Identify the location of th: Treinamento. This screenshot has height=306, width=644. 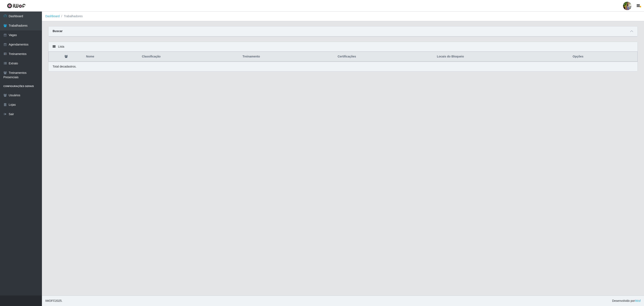
(288, 57).